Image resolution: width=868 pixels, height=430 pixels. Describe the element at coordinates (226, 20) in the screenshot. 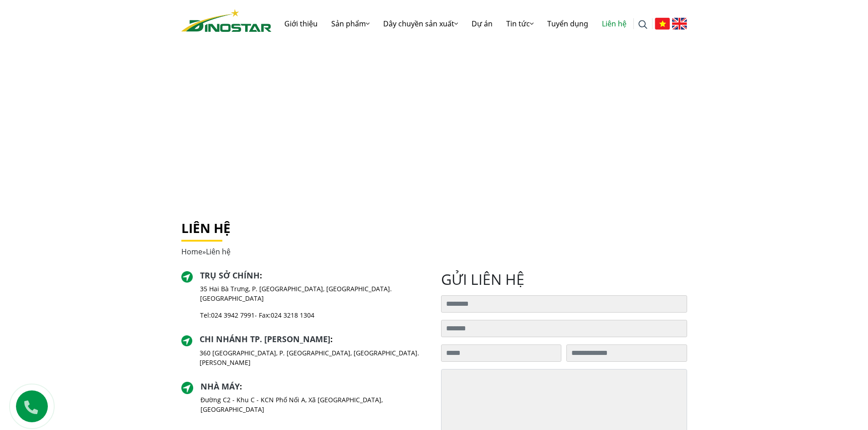

I see `img: logo` at that location.